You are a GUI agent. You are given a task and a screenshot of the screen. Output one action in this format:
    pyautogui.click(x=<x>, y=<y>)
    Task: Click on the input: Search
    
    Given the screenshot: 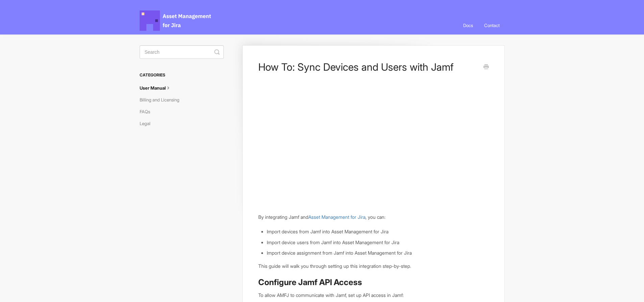 What is the action you would take?
    pyautogui.click(x=182, y=52)
    